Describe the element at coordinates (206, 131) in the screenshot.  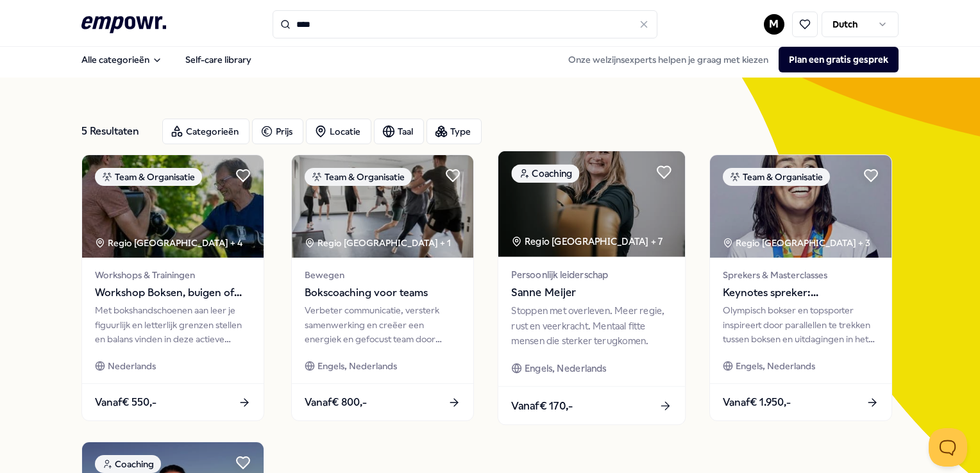
I see `div: Categorieën` at that location.